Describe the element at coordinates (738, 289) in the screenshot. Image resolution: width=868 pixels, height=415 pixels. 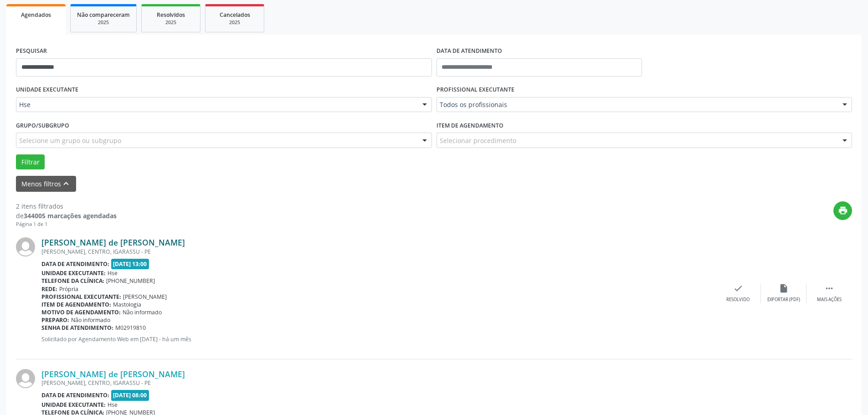
I see `i: check` at that location.